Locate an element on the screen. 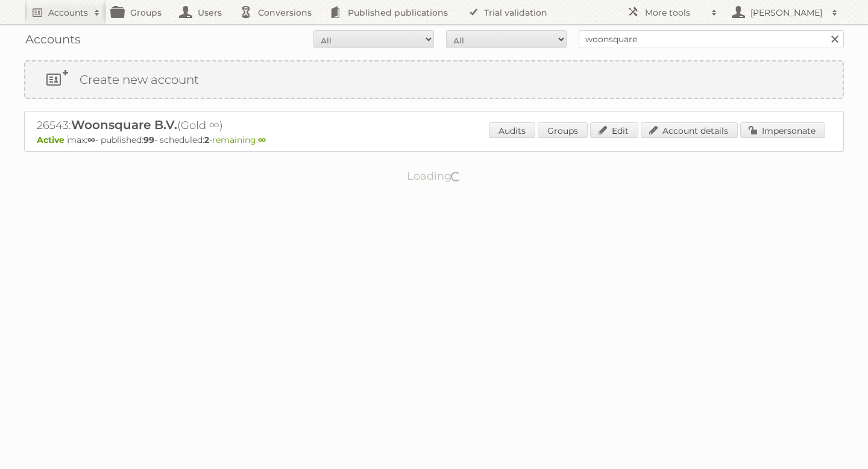  h2: More tools is located at coordinates (675, 13).